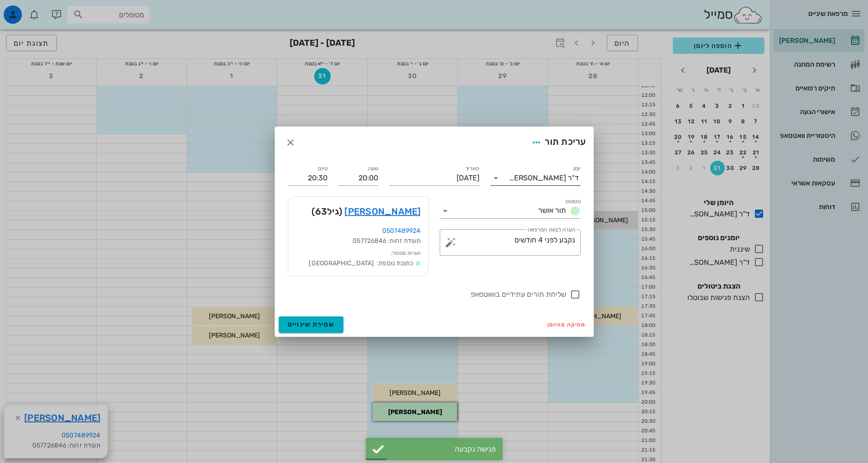  I want to click on button: שמירת שינויים, so click(311, 324).